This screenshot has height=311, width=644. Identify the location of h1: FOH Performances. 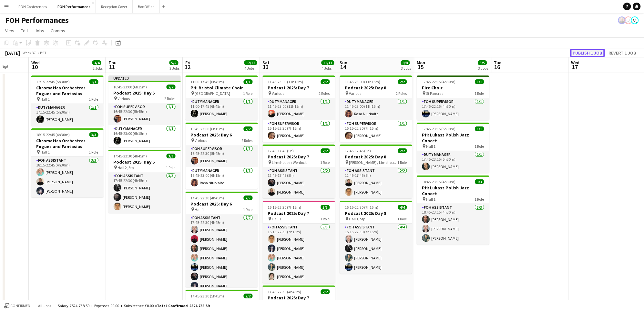
(37, 21).